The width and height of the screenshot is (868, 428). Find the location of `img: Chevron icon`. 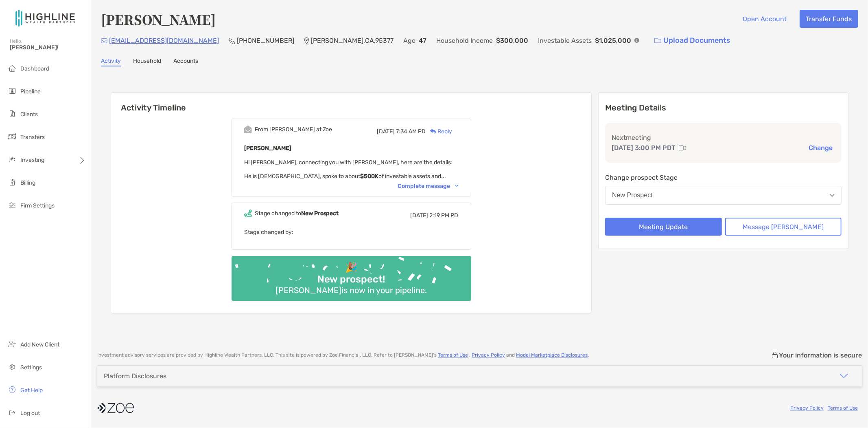

img: Chevron icon is located at coordinates (456, 185).